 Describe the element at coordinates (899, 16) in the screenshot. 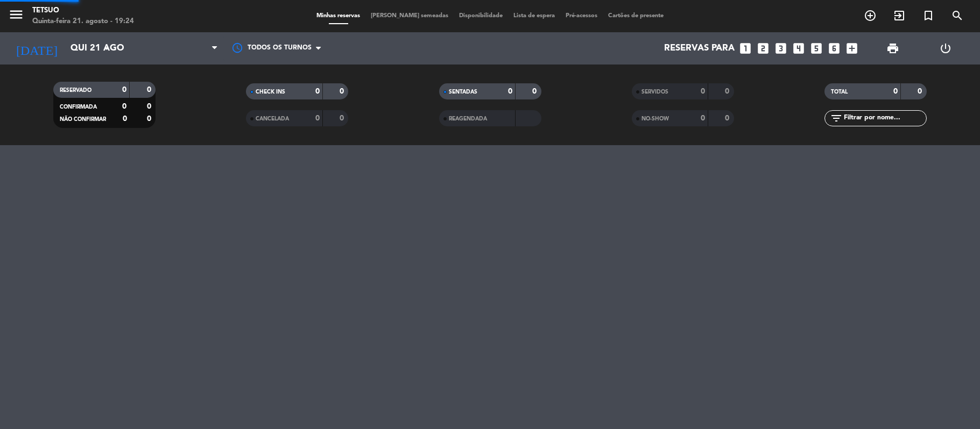

I see `i: exit_to_app` at that location.